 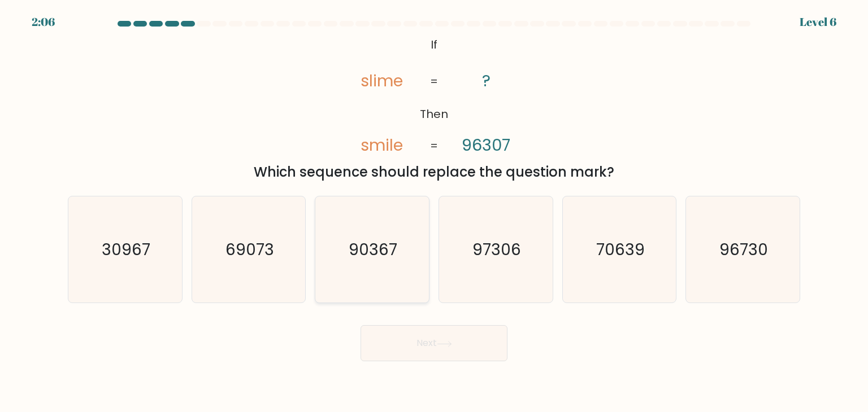 I want to click on text: 97306, so click(x=497, y=250).